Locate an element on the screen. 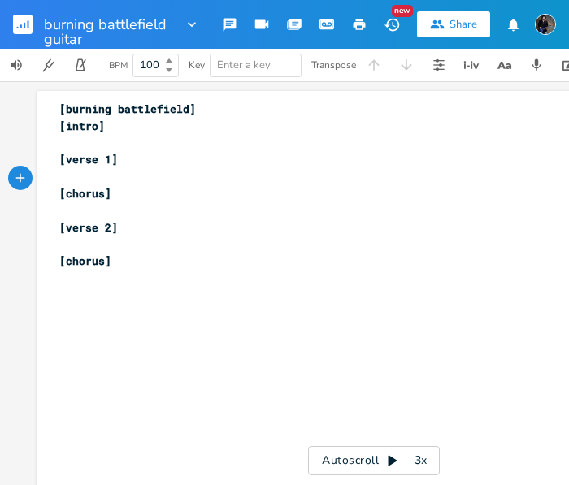 This screenshot has width=569, height=485. div: Share is located at coordinates (463, 24).